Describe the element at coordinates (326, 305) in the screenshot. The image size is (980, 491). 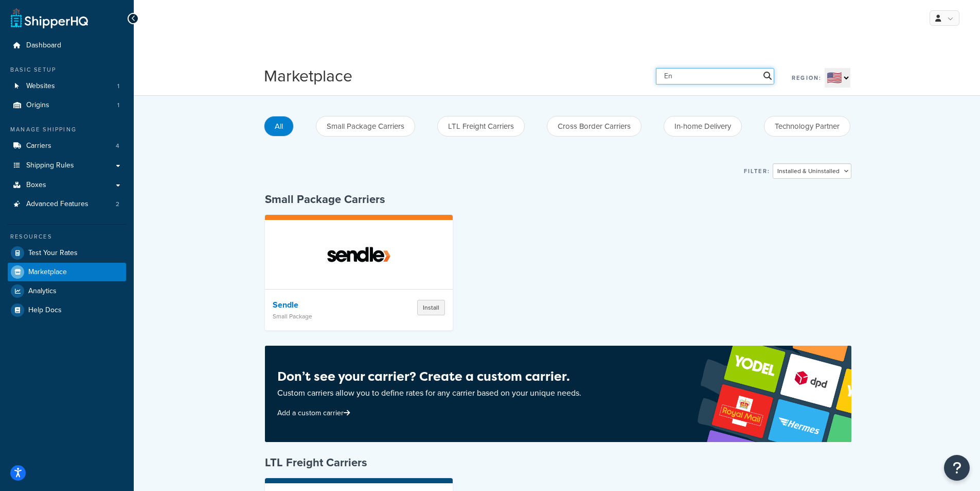
I see `h4: Sendle` at that location.